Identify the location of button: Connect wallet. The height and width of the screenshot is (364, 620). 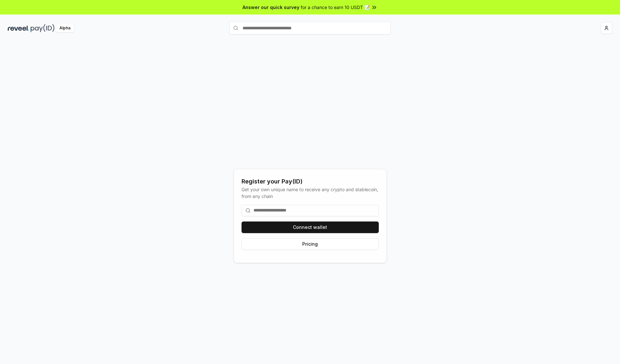
(310, 227).